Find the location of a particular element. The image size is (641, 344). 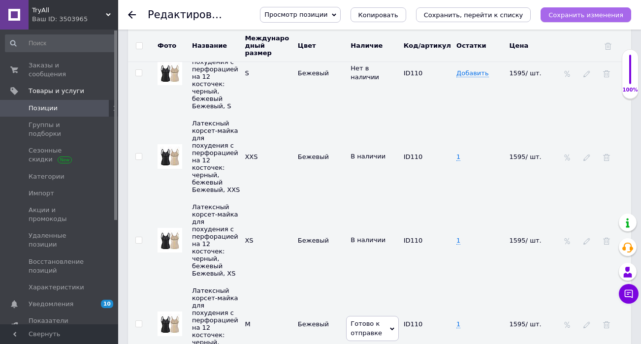

span: Уведомления is located at coordinates (51, 304).